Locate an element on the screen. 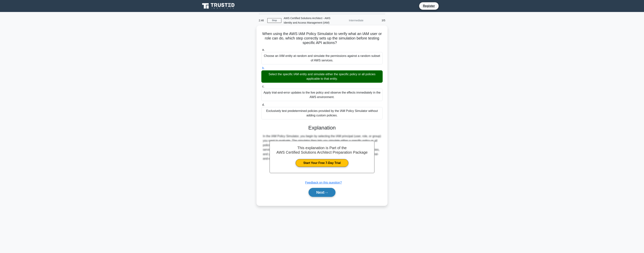  div: Select the specific IAM entity and simulate either the specific policy or all policies applicable... is located at coordinates (322, 77).